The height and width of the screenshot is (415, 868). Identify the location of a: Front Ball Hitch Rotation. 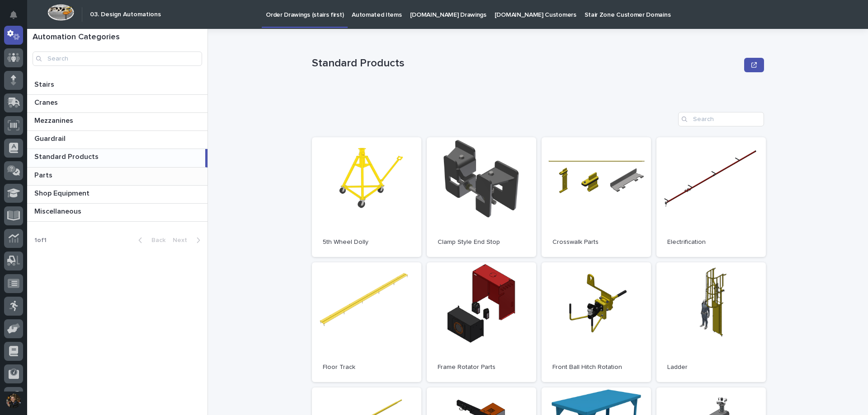
(596, 322).